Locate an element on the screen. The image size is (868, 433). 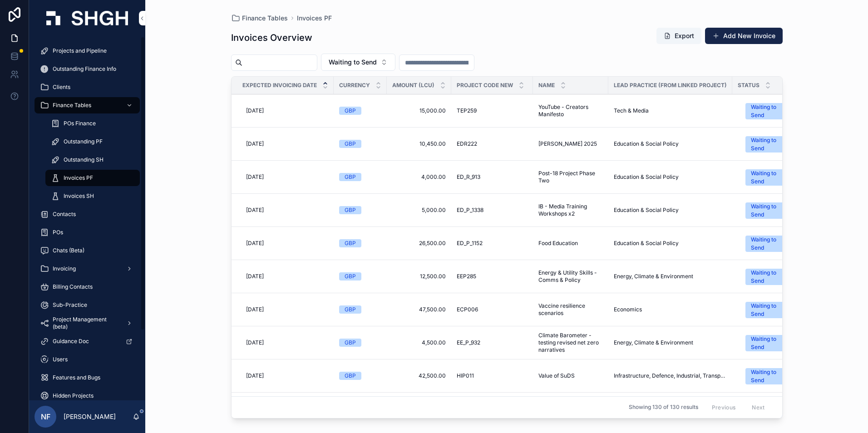
a: HIP011 is located at coordinates (492, 376).